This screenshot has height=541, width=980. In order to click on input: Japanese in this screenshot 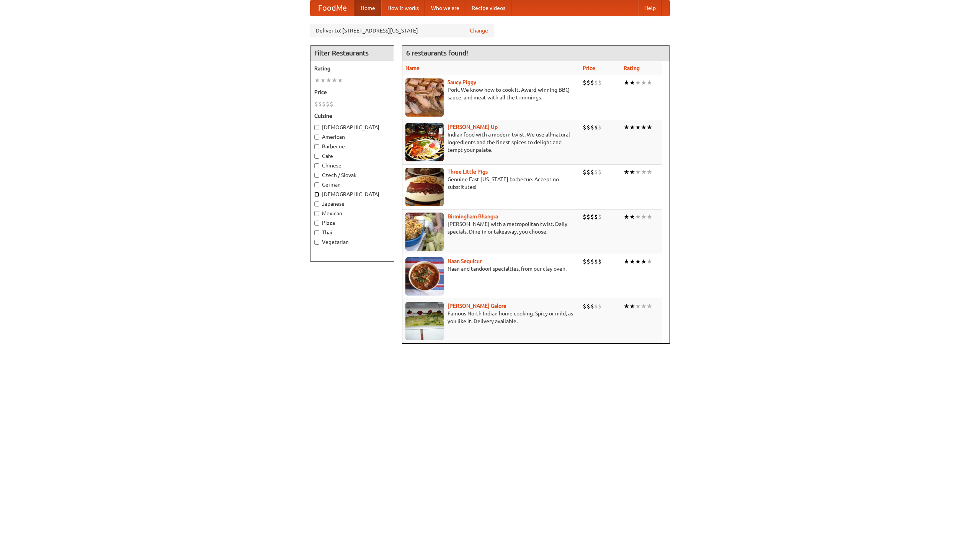, I will do `click(316, 204)`.